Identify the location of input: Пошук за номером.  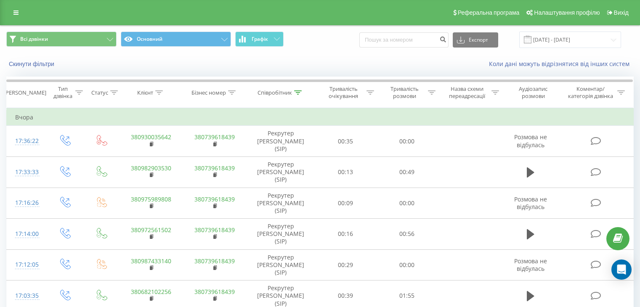
(404, 40).